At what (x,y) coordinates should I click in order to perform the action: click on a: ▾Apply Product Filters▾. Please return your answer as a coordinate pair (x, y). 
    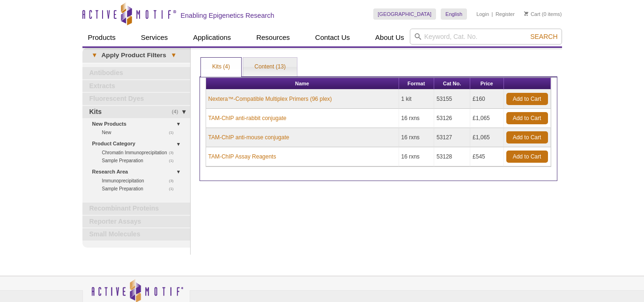
    Looking at the image, I should click on (136, 55).